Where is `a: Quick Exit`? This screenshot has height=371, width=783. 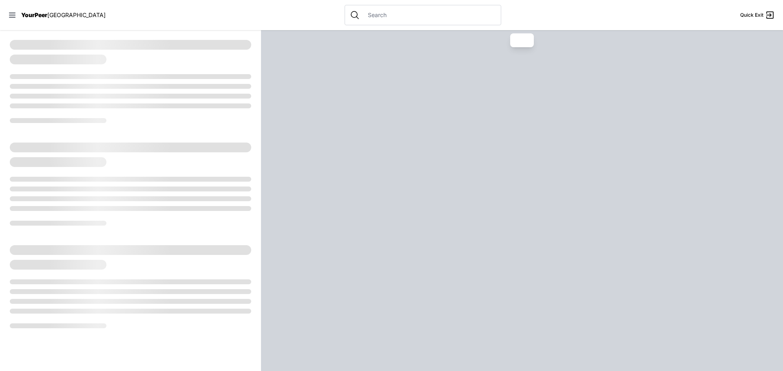
a: Quick Exit is located at coordinates (757, 15).